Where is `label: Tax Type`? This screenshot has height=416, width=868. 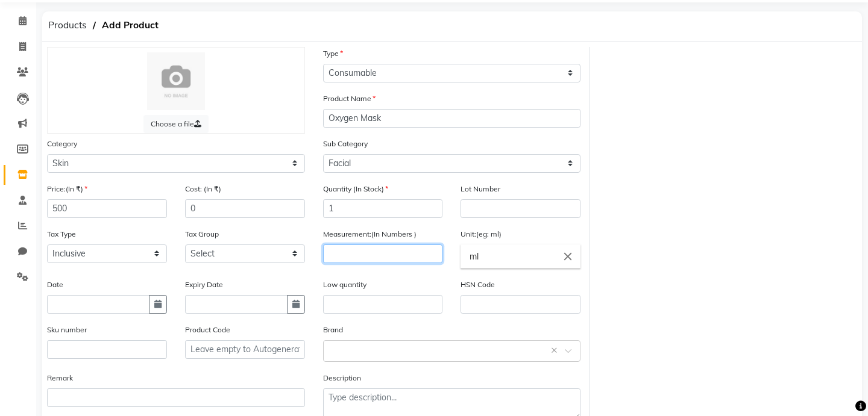 label: Tax Type is located at coordinates (61, 234).